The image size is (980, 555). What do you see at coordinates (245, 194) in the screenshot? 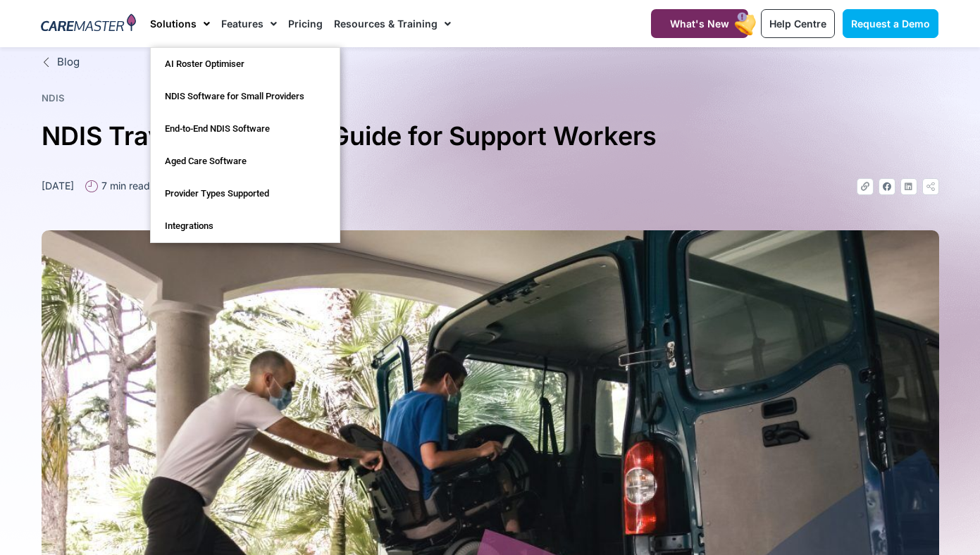
I see `a: Provider Types Supported` at bounding box center [245, 194].